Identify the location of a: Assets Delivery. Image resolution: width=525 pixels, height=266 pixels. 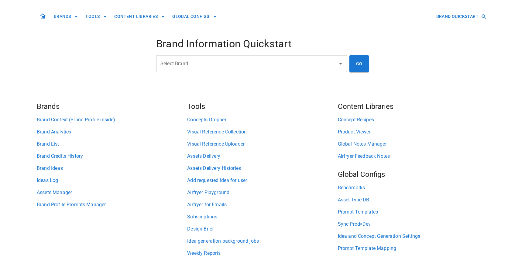
(262, 156).